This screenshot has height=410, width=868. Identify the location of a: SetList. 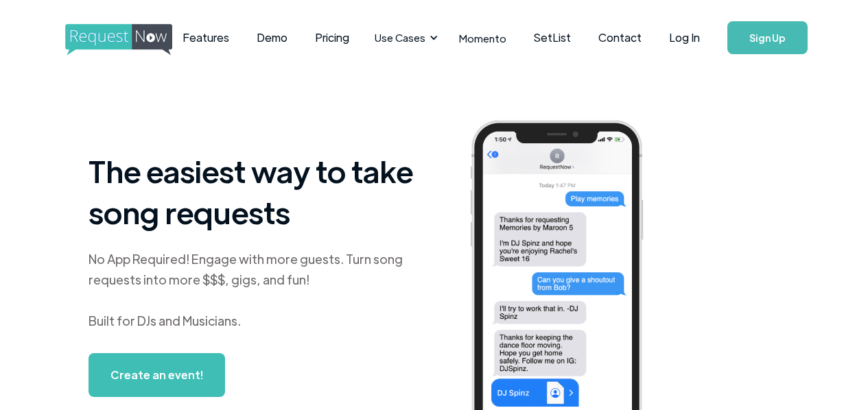
(552, 38).